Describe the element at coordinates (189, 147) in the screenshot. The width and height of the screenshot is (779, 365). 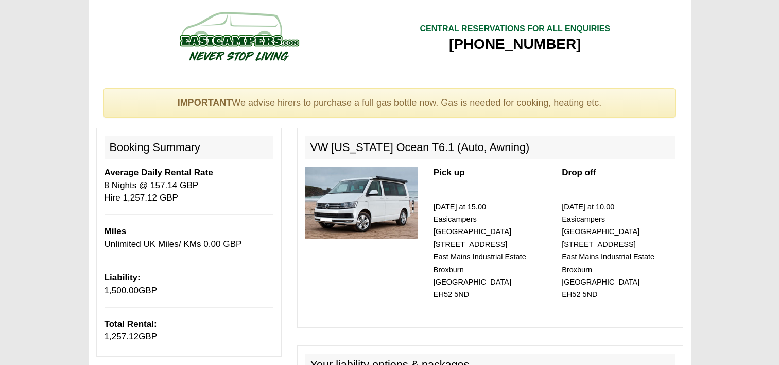
I see `h2: Booking Summary` at that location.